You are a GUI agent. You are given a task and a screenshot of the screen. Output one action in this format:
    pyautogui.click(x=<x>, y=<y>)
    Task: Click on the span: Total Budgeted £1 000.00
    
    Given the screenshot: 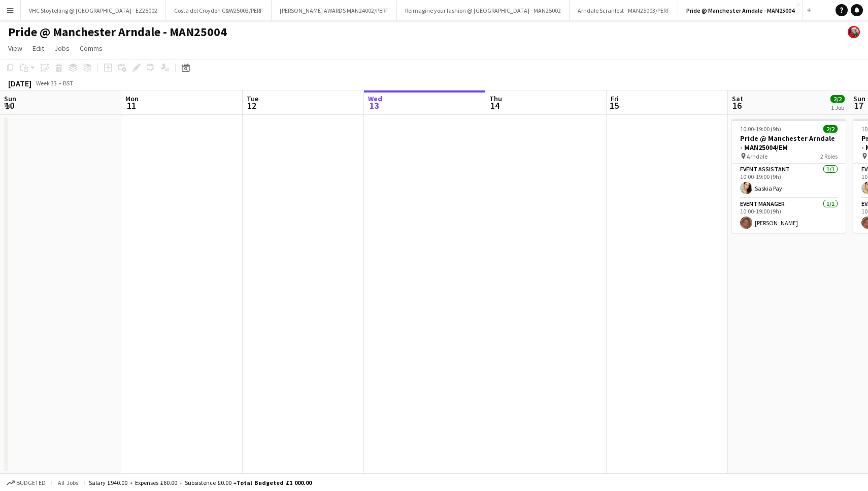 What is the action you would take?
    pyautogui.click(x=274, y=482)
    